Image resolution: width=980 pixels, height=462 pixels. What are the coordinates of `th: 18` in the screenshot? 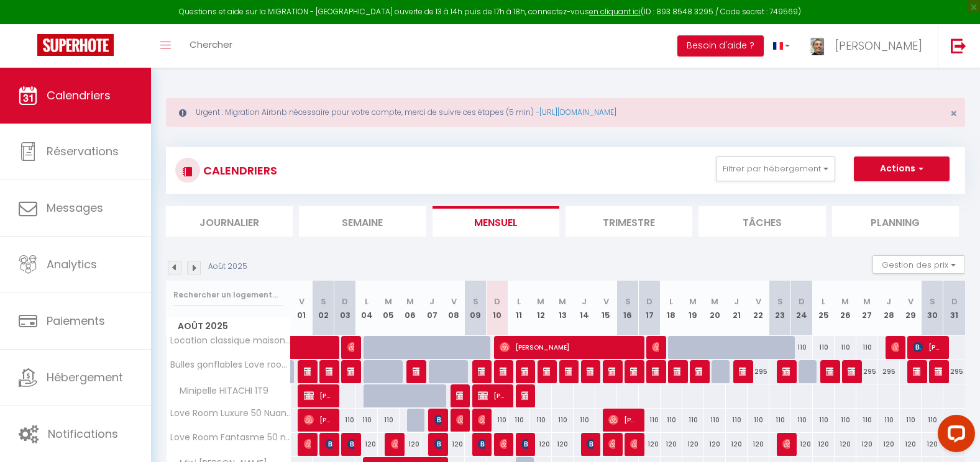 It's located at (671, 308).